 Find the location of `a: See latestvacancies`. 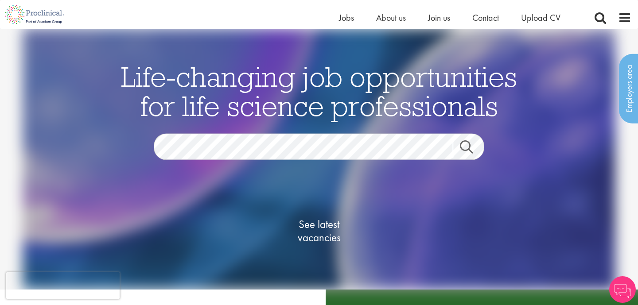

a: See latestvacancies is located at coordinates (319, 231).